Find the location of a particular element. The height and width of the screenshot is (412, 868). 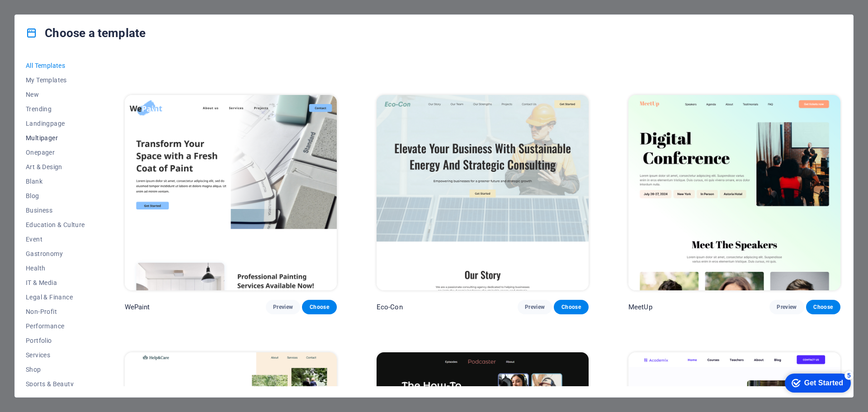

span: Onepager is located at coordinates (55, 153).